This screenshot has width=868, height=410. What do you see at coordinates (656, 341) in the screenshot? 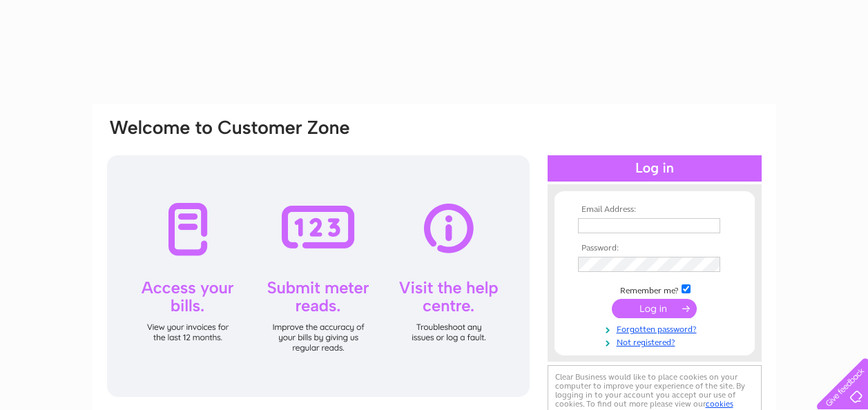
I see `a: Not registered?` at bounding box center [656, 341].